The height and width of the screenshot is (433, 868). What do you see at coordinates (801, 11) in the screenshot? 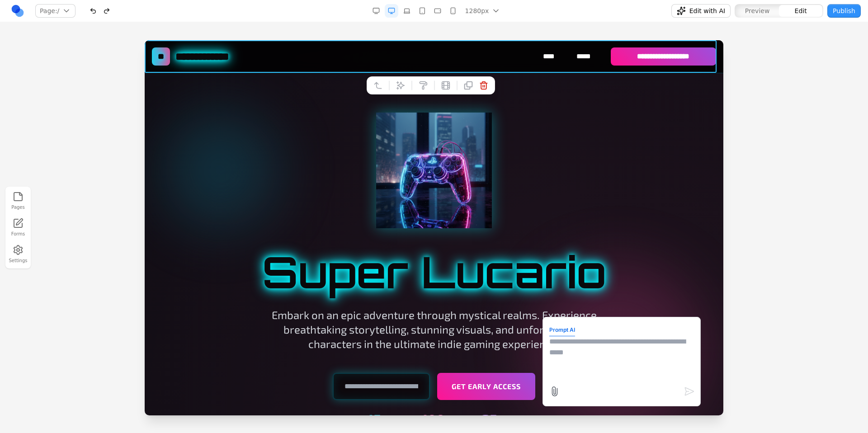
I see `span: Edit` at bounding box center [801, 11].